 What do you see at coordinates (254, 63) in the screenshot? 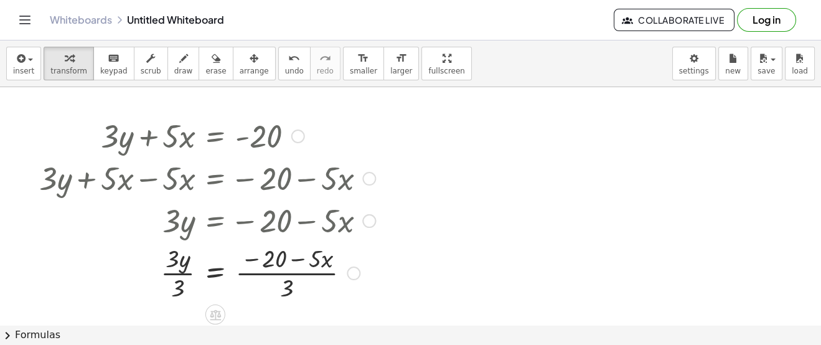
I see `button: arrange` at bounding box center [254, 63].